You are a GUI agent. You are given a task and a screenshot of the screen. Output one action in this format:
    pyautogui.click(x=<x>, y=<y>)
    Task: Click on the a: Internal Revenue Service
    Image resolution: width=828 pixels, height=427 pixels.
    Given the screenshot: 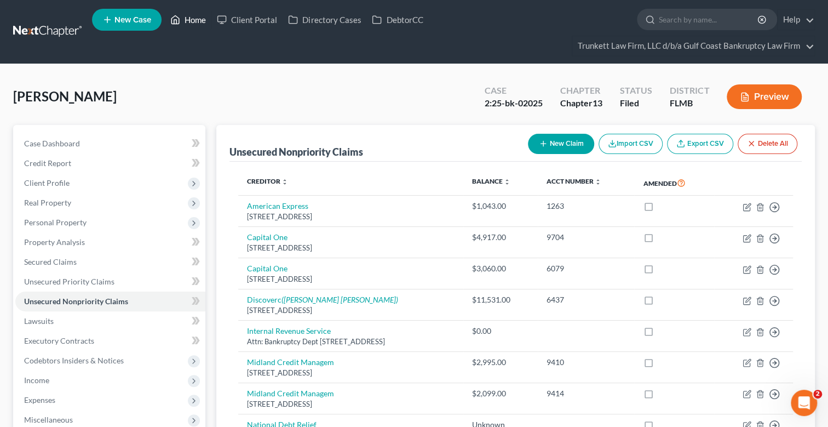 What is the action you would take?
    pyautogui.click(x=289, y=330)
    